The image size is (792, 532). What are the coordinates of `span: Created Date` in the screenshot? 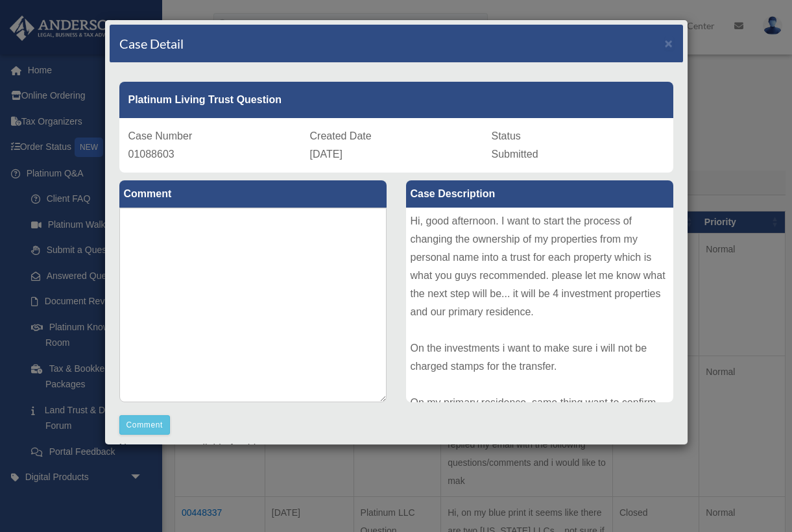 It's located at (341, 135).